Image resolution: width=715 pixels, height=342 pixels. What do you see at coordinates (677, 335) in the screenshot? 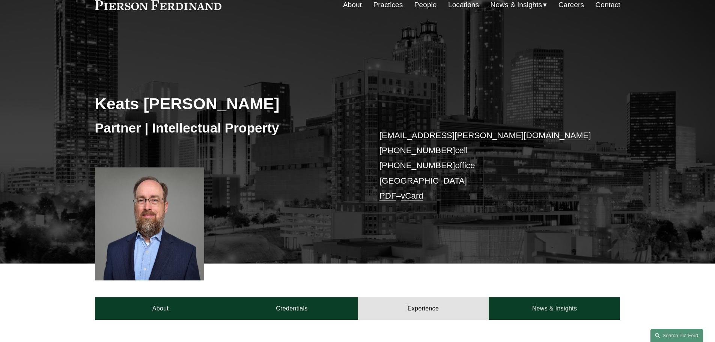
I see `a: Search this site` at bounding box center [677, 335].